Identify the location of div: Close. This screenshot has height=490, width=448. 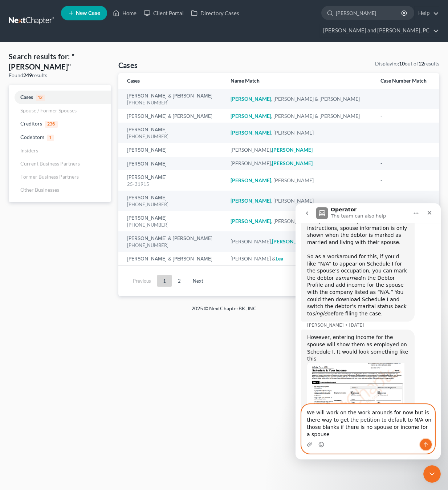
(134, 10).